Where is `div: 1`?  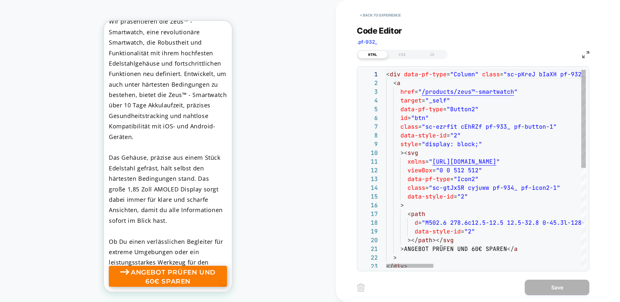 div: 1 is located at coordinates (369, 74).